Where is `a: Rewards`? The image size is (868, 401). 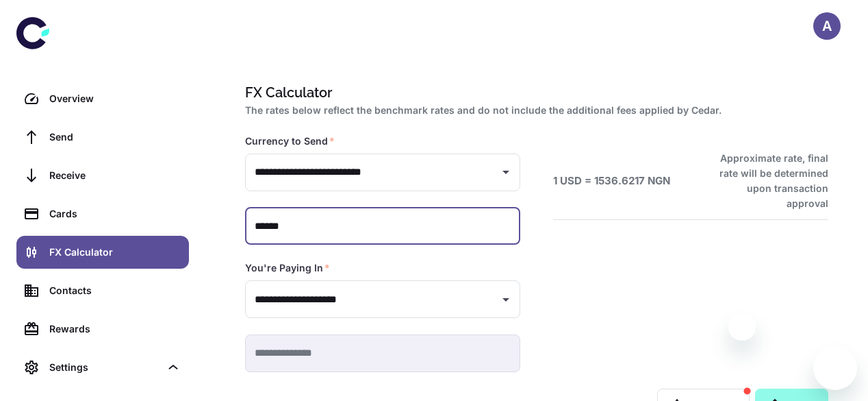 a: Rewards is located at coordinates (102, 329).